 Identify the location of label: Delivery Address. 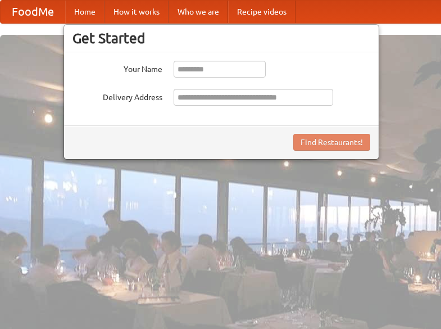
(117, 96).